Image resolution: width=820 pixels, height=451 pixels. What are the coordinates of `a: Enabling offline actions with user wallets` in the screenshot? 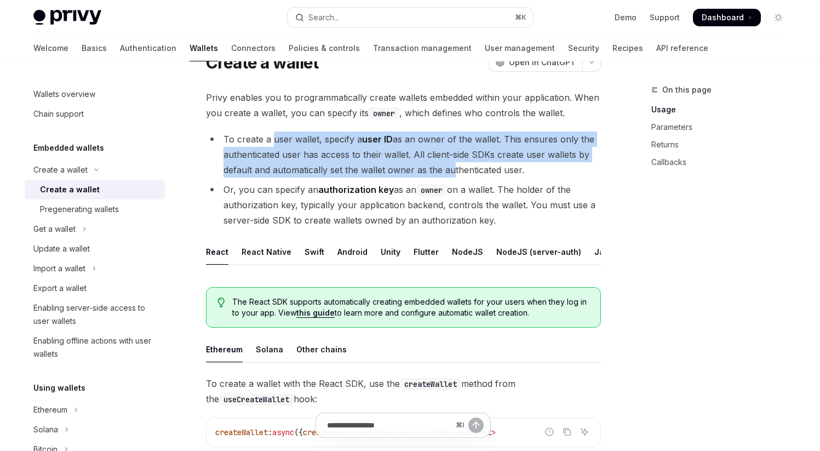 It's located at (95, 347).